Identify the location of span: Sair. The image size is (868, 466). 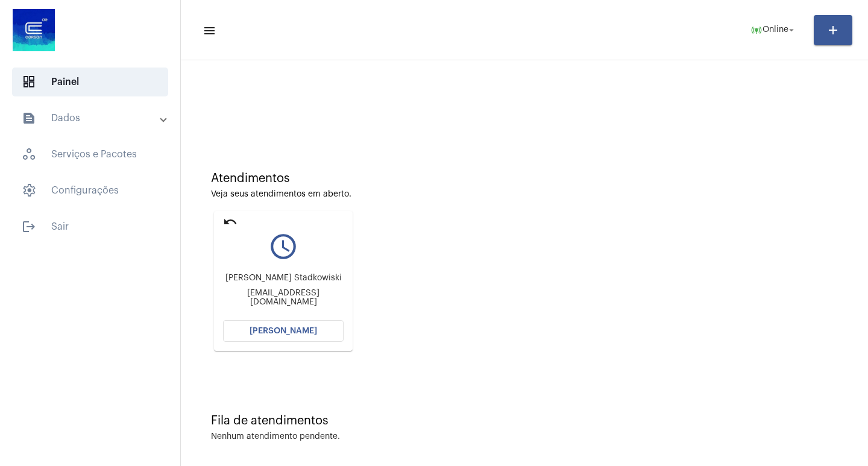
(90, 226).